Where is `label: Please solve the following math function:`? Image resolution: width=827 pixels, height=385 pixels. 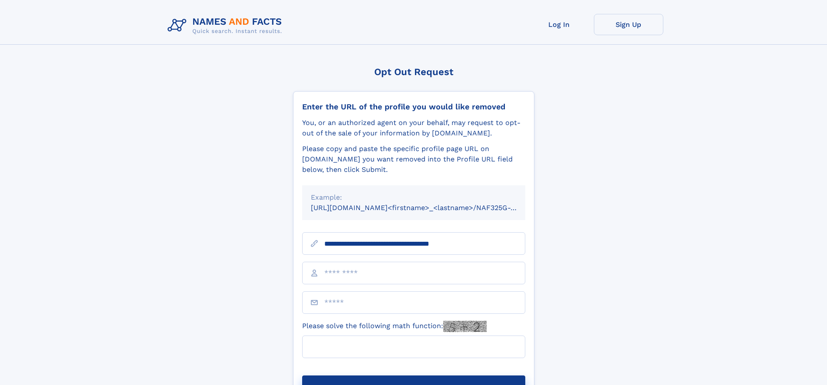 label: Please solve the following math function: is located at coordinates (394, 326).